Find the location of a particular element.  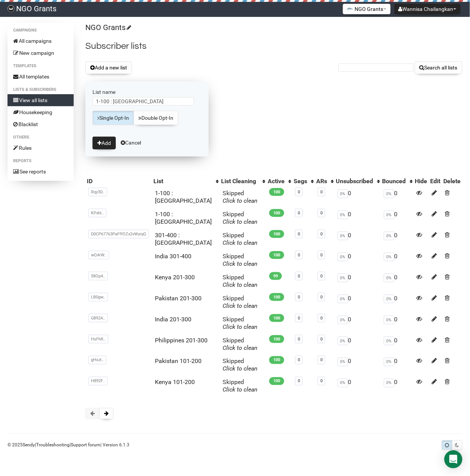

button: Add a new list is located at coordinates (109, 68).